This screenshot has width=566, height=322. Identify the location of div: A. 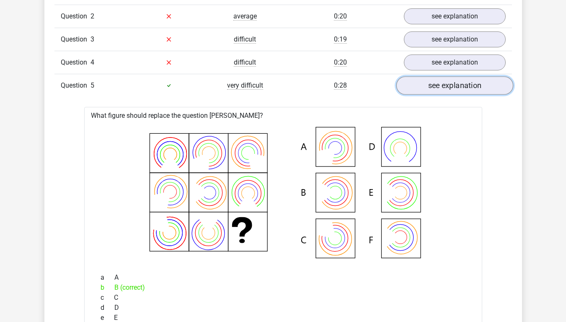
(283, 277).